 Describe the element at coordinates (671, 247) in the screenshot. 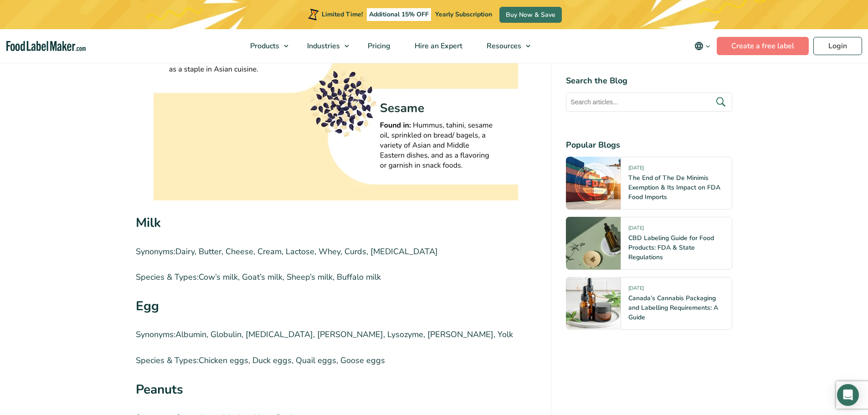

I see `a: CBD Labeling Guide for Food Products: FDA & State Regulations` at that location.